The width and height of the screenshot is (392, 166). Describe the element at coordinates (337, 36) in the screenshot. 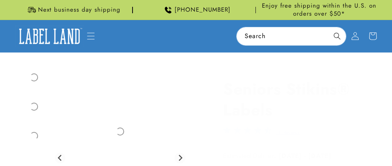

I see `button: Search` at that location.